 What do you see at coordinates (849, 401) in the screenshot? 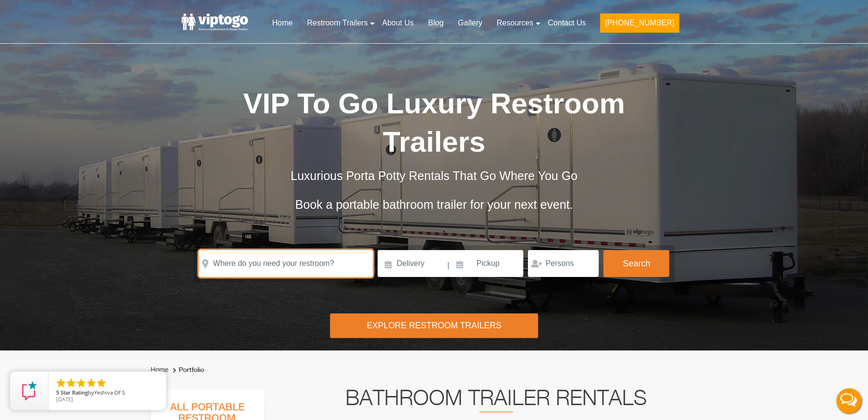
I see `button: Live Chat` at bounding box center [849, 401].